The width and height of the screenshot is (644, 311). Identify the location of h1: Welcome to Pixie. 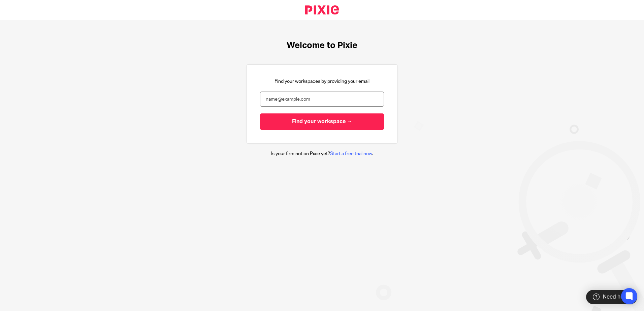
(322, 45).